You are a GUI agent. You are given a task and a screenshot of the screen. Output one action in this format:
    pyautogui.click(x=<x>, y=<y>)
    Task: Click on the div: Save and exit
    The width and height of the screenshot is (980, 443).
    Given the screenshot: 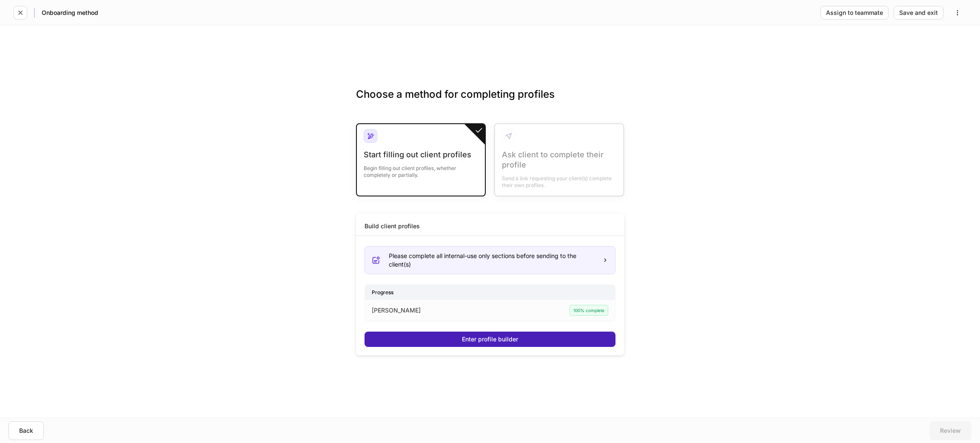 What is the action you would take?
    pyautogui.click(x=919, y=13)
    